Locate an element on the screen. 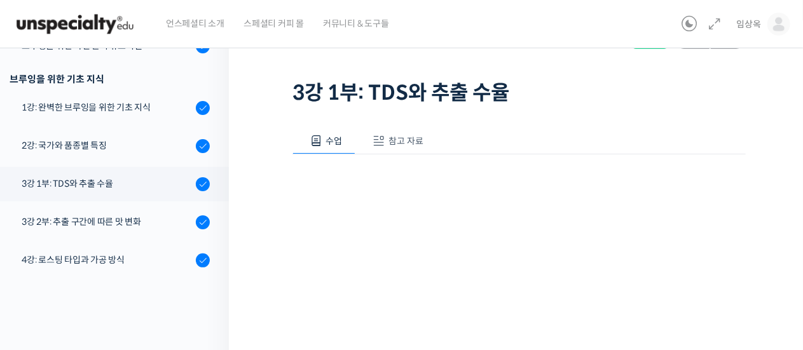 Image resolution: width=803 pixels, height=350 pixels. div: 2강: 국가와 품종별 특징 is located at coordinates (107, 146).